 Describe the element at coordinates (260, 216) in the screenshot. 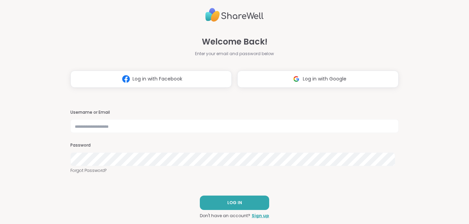

I see `a: Sign up` at that location.